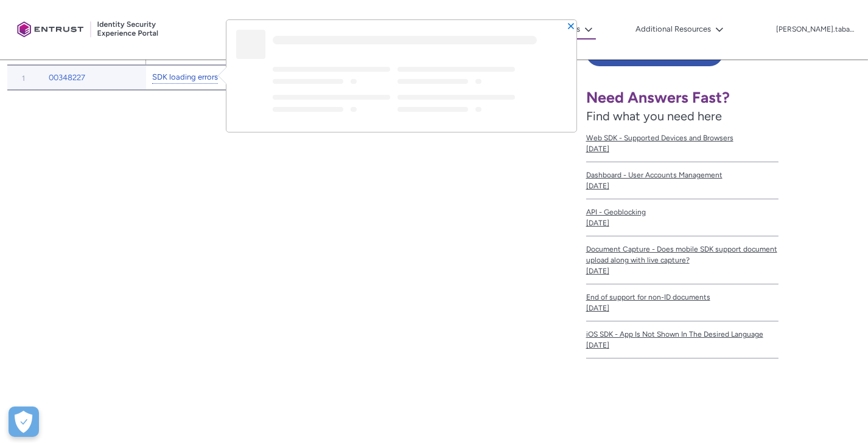  What do you see at coordinates (283, 78) in the screenshot?
I see `table: My Open Cases (Client Portal)` at bounding box center [283, 78].